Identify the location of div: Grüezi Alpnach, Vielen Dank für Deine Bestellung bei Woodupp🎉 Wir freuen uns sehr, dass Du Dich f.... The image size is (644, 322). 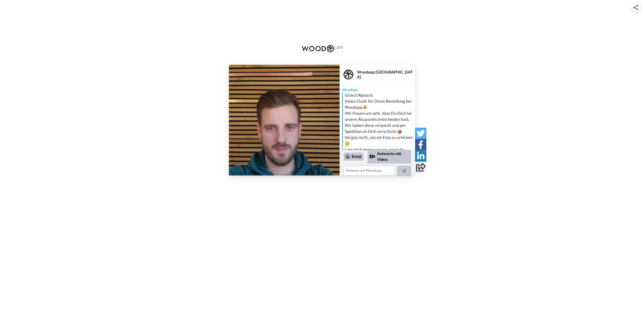
(379, 125).